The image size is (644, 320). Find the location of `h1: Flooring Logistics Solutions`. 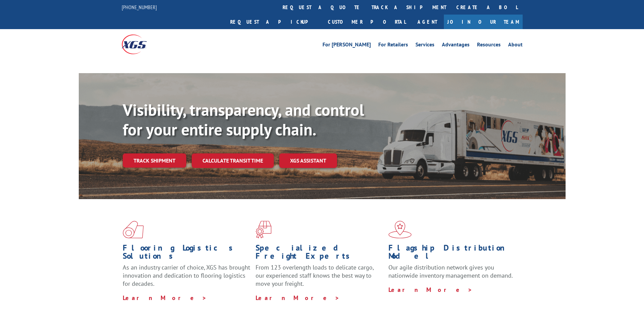

h1: Flooring Logistics Solutions is located at coordinates (187, 254).